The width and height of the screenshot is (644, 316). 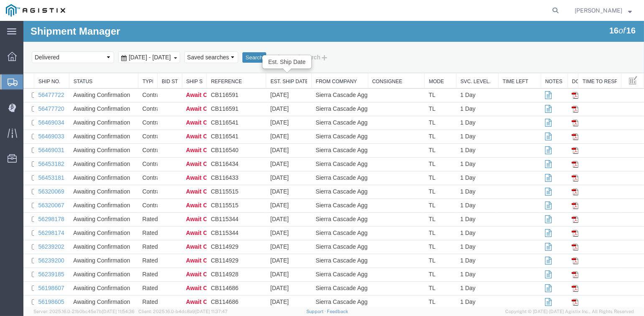 What do you see at coordinates (124, 60) in the screenshot?
I see `a: Type` at bounding box center [124, 60].